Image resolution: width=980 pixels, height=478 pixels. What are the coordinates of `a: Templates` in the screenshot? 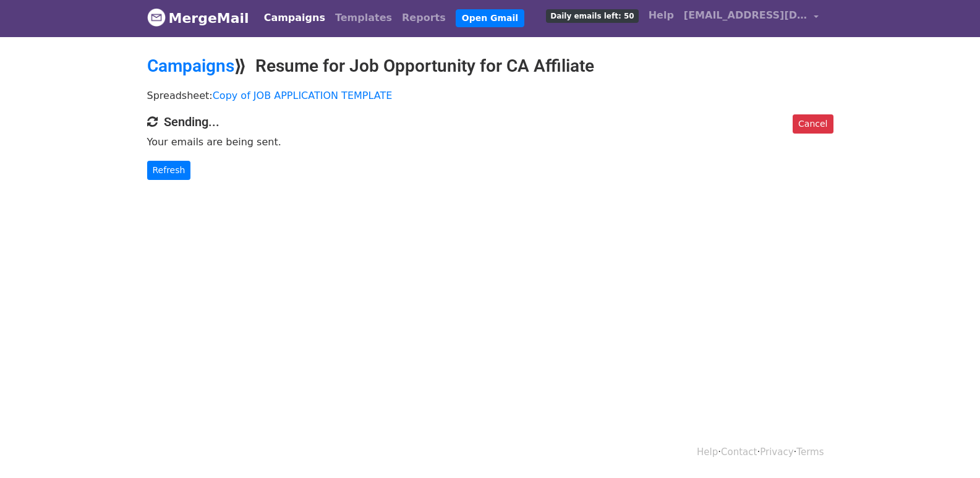 It's located at (363, 18).